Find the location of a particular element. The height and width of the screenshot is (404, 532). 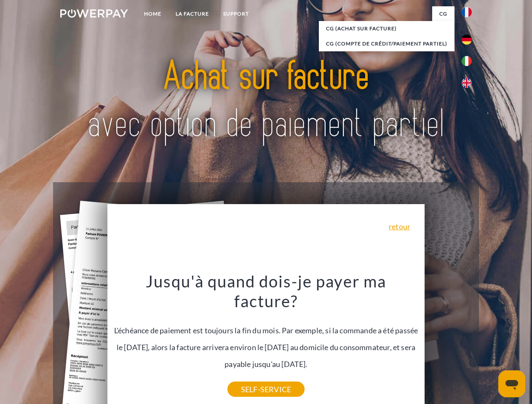

a: CG is located at coordinates (443, 14).